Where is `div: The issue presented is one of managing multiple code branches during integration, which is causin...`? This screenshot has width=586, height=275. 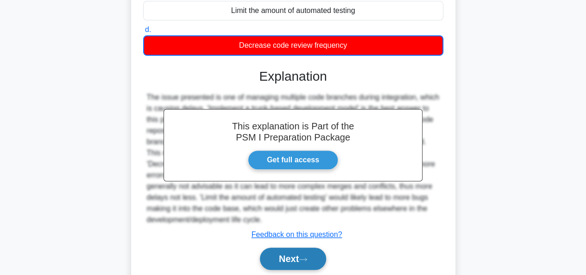 div: The issue presented is one of managing multiple code branches during integration, which is causin... is located at coordinates (293, 159).